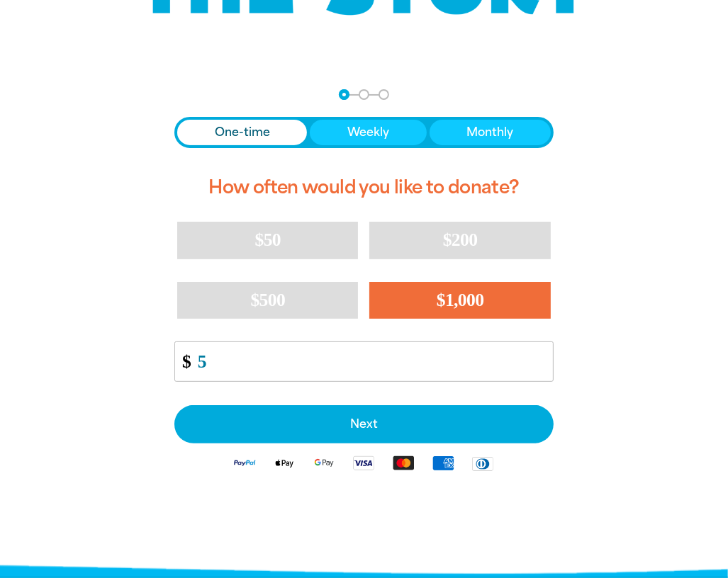 The height and width of the screenshot is (578, 728). What do you see at coordinates (241, 132) in the screenshot?
I see `button: One-time` at bounding box center [241, 132].